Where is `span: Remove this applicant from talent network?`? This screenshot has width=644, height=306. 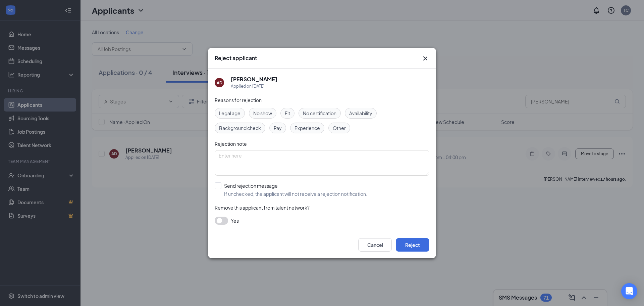
span: Remove this applicant from talent network? is located at coordinates (262, 207).